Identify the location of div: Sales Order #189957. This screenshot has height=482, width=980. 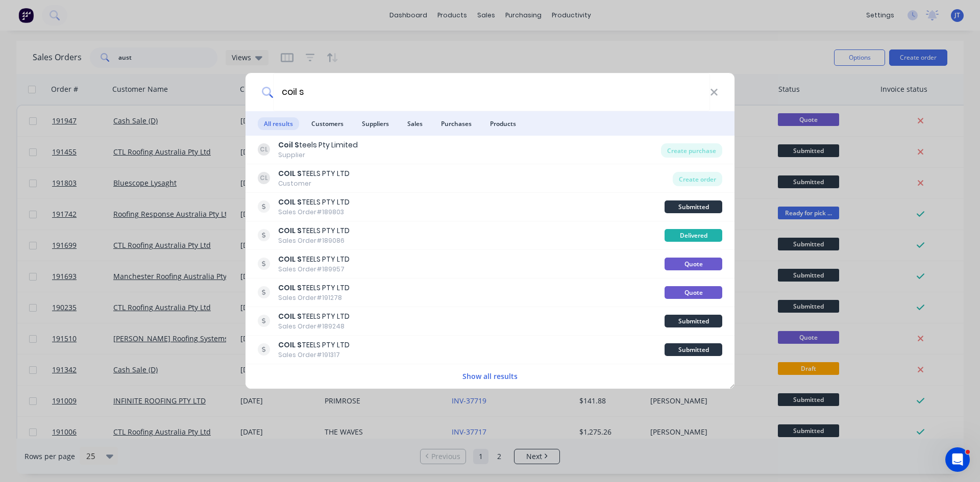
(314, 269).